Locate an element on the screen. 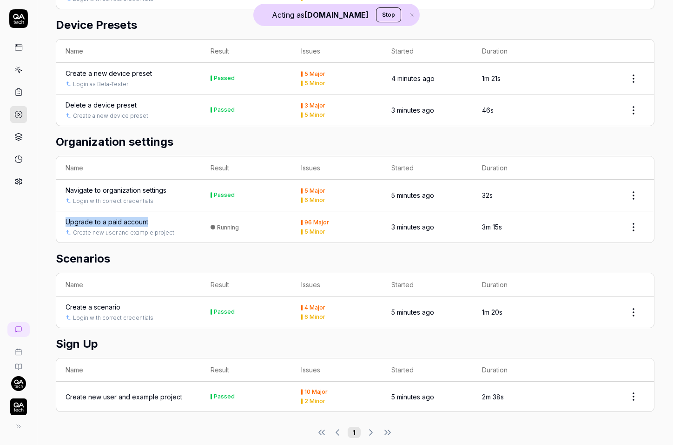  time: 3m 15s is located at coordinates (492, 226).